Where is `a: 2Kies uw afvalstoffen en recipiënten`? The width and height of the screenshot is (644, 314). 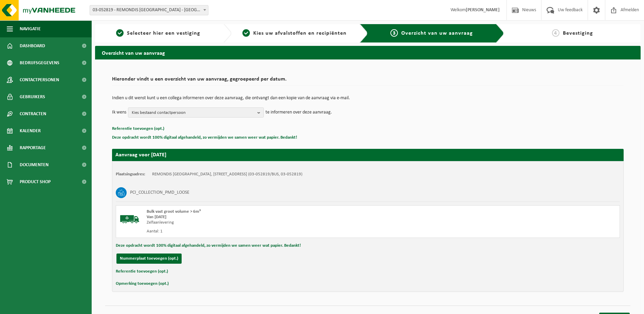 a: 2Kies uw afvalstoffen en recipiënten is located at coordinates (294, 33).